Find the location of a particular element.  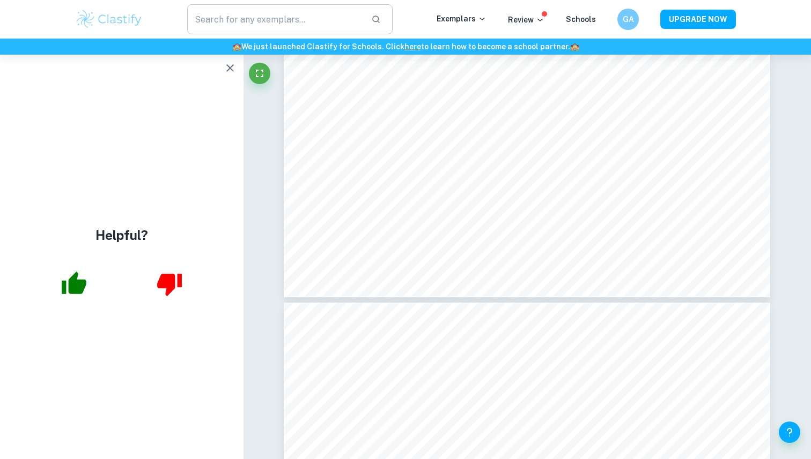

button: Help and Feedback is located at coordinates (789, 433).